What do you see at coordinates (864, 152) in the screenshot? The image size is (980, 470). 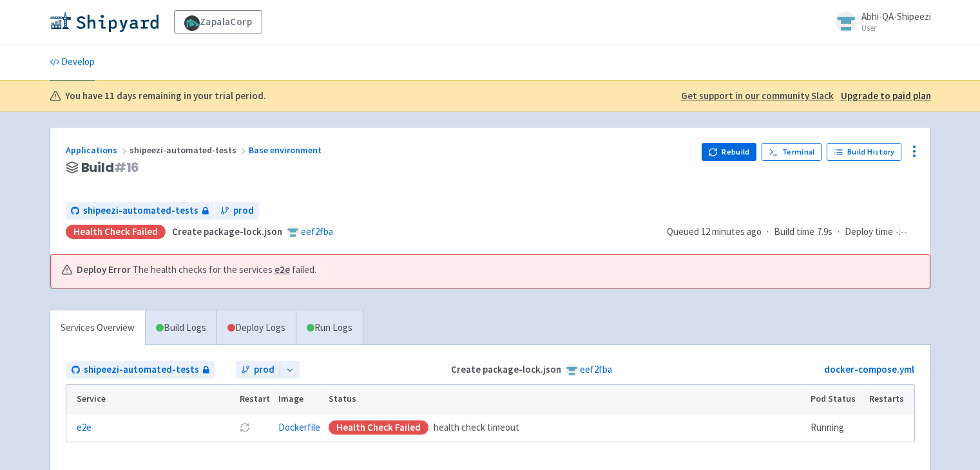 I see `a: Build History` at bounding box center [864, 152].